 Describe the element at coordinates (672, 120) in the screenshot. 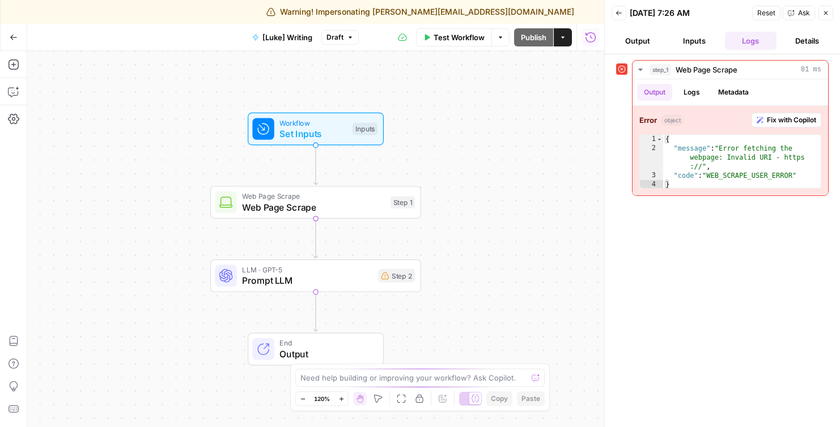

I see `span: object` at that location.